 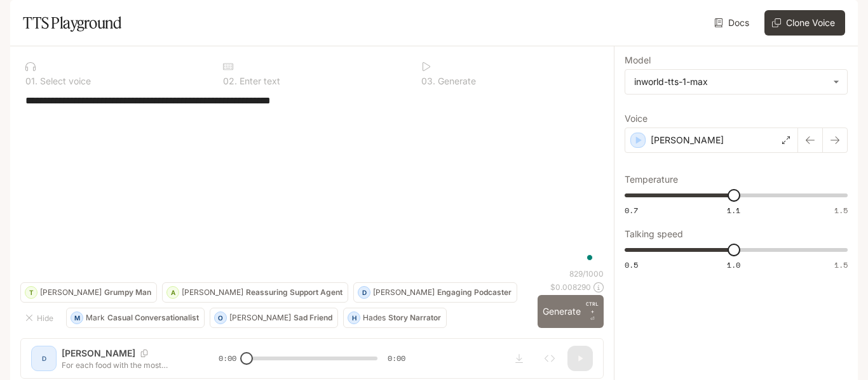 What do you see at coordinates (230, 81) in the screenshot?
I see `p: 0 2 .` at bounding box center [230, 81].